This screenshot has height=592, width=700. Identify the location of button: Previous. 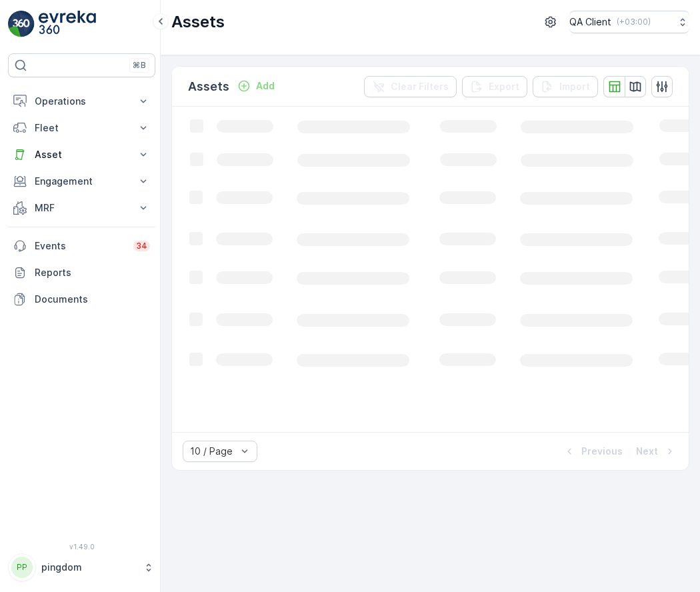
(593, 451).